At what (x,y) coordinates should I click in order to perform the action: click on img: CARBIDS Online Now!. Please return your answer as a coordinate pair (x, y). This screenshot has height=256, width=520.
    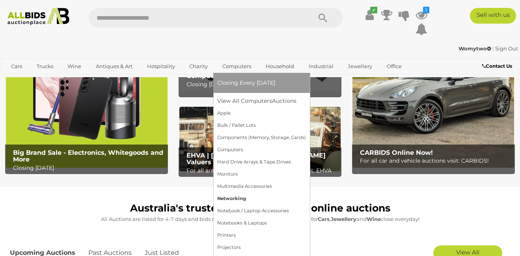
    Looking at the image, I should click on (434, 97).